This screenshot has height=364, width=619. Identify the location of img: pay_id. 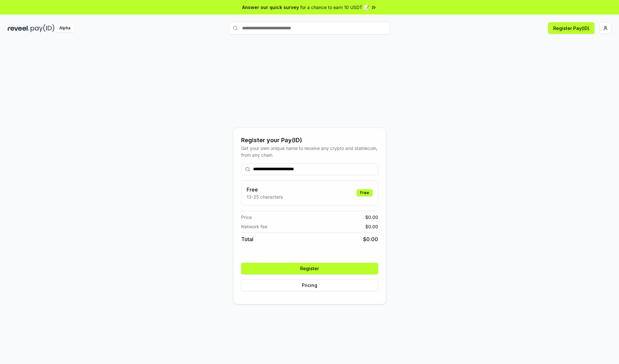
(43, 28).